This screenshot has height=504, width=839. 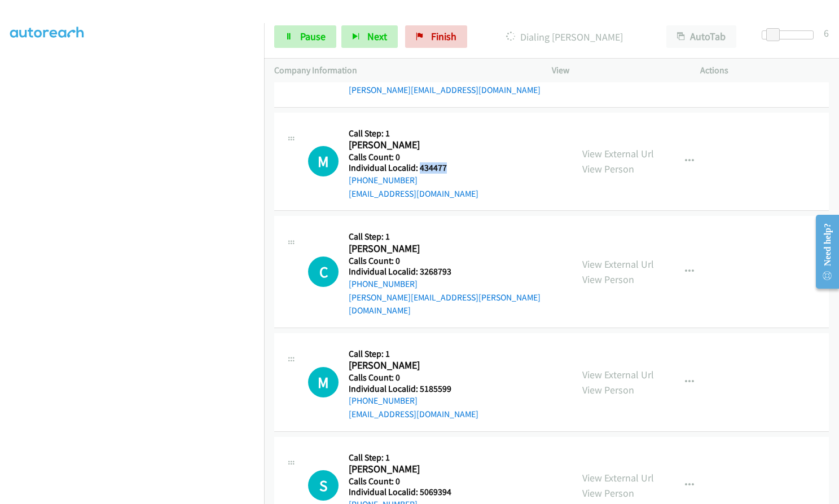 I want to click on h1: S, so click(x=324, y=485).